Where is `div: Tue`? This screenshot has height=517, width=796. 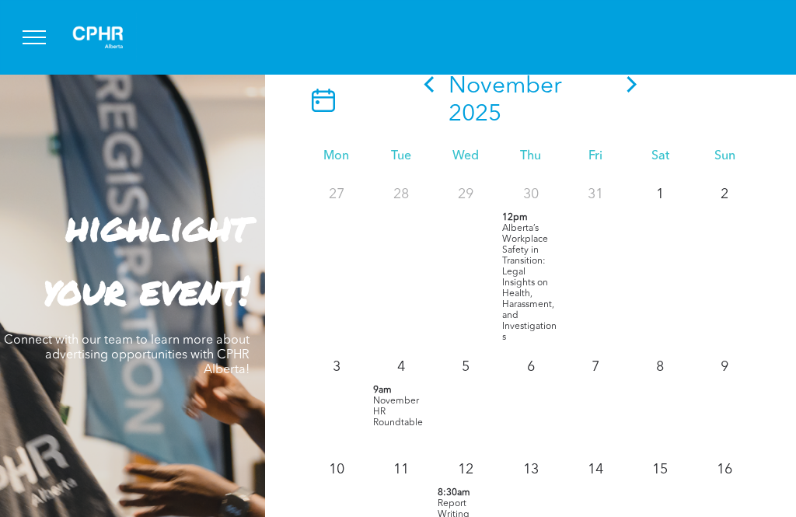 div: Tue is located at coordinates (401, 156).